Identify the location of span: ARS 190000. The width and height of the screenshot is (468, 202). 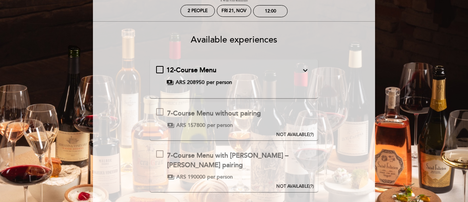
(191, 177).